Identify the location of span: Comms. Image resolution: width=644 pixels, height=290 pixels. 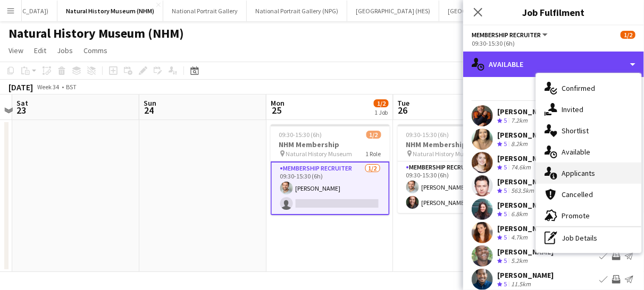
(95, 50).